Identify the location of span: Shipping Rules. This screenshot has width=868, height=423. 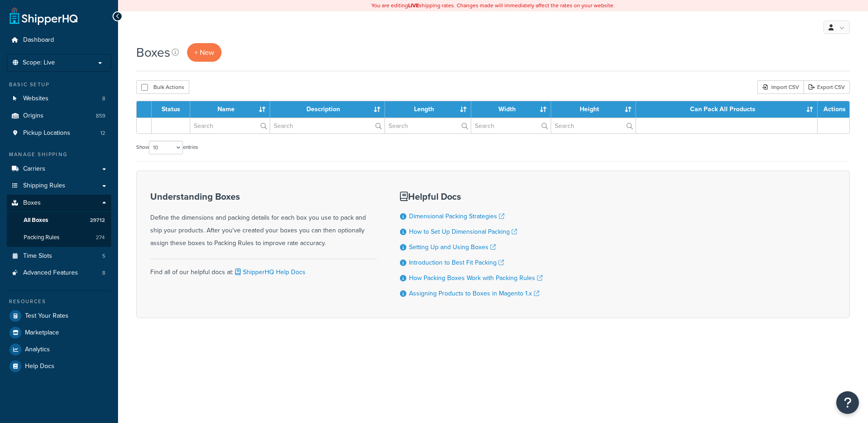
(44, 186).